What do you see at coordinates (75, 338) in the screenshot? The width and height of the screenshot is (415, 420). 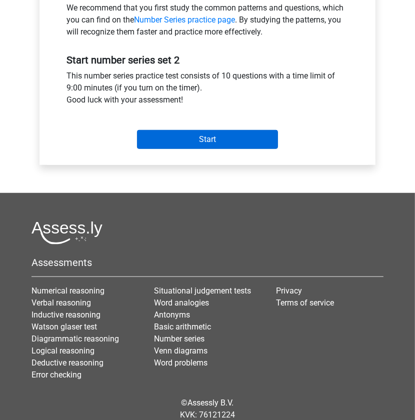 I see `a: Diagrammatic reasoning` at bounding box center [75, 338].